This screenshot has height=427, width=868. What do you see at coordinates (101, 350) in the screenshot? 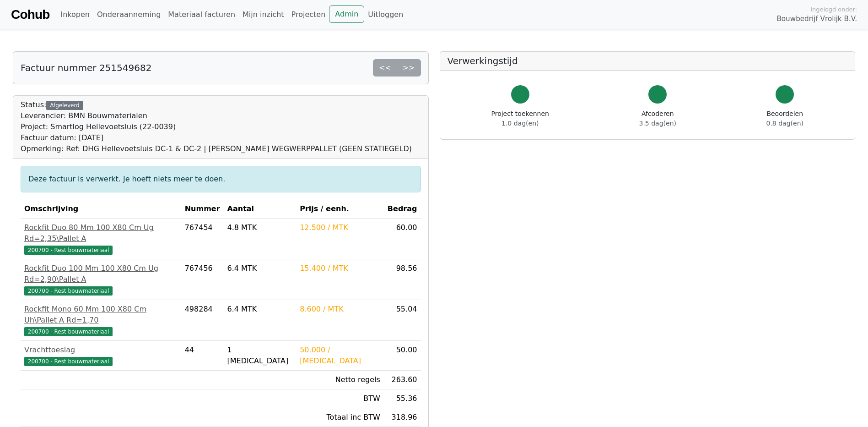
I see `div: Vrachttoeslag` at bounding box center [101, 350].